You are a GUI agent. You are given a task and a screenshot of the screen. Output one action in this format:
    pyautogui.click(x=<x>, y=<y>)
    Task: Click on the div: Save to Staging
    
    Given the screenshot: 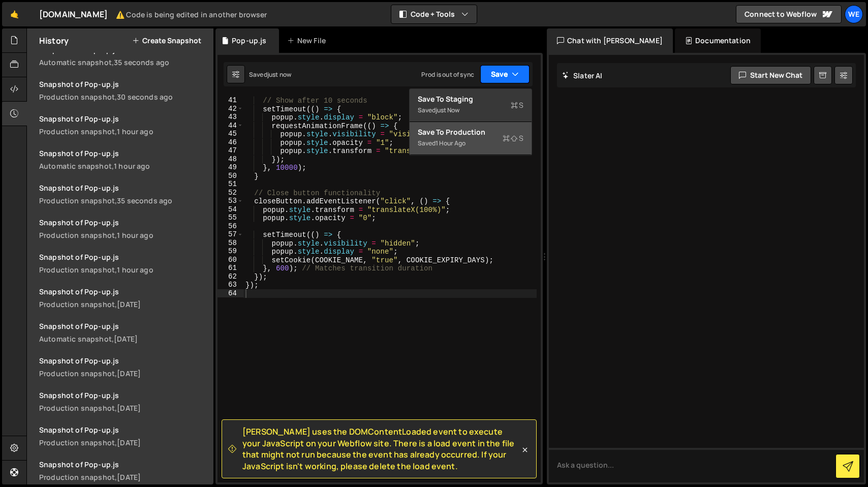 What is the action you would take?
    pyautogui.click(x=471, y=99)
    